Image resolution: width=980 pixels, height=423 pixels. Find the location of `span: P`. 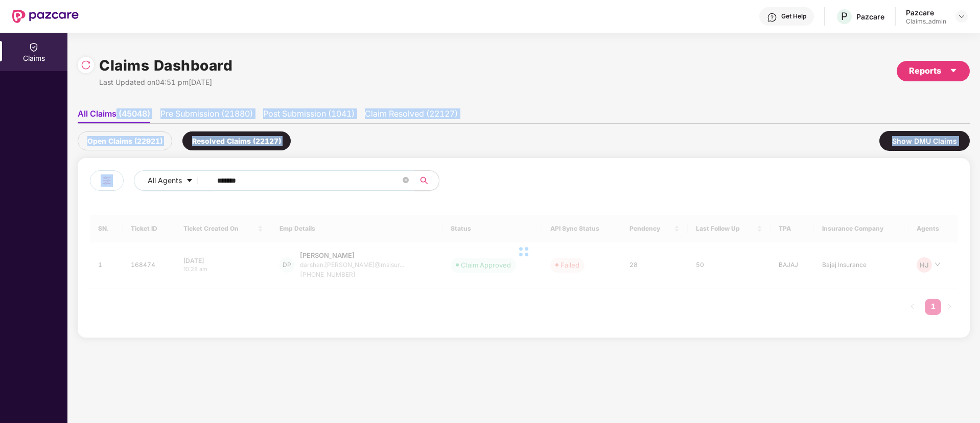

span: P is located at coordinates (844, 16).